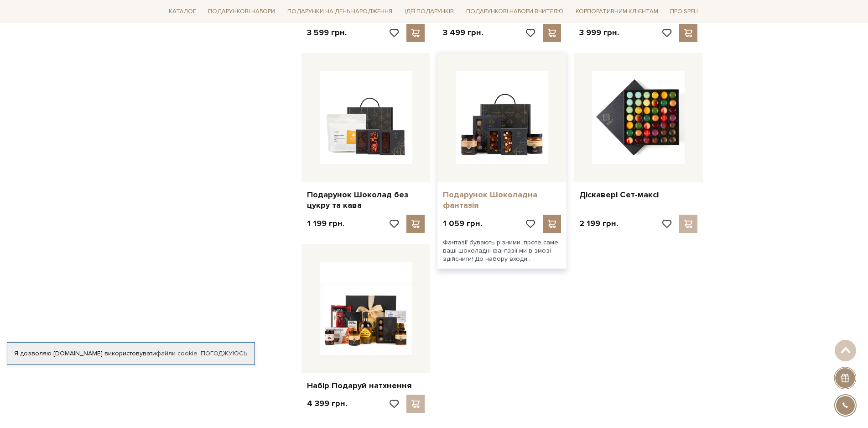 The height and width of the screenshot is (428, 868). What do you see at coordinates (462, 223) in the screenshot?
I see `p: 1 059 грн.` at bounding box center [462, 223].